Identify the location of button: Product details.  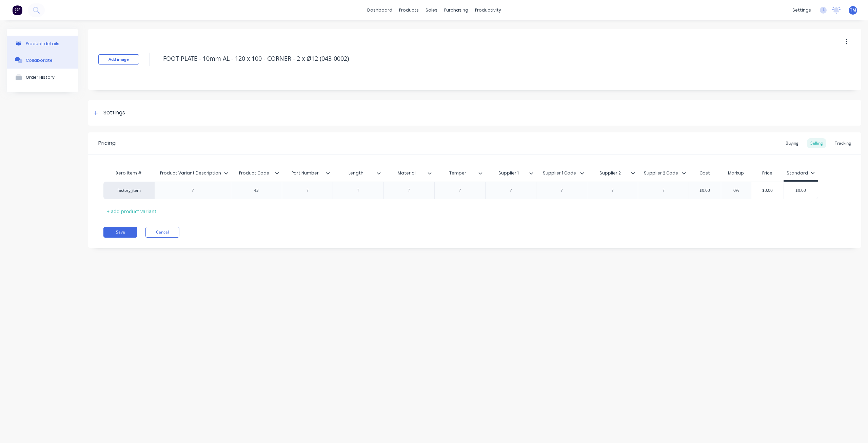
(42, 44).